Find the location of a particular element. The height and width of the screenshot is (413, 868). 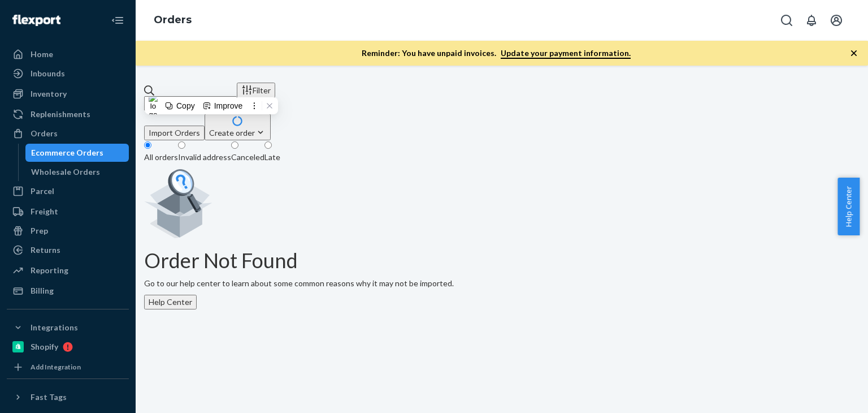

div: Add Integration is located at coordinates (55, 367).